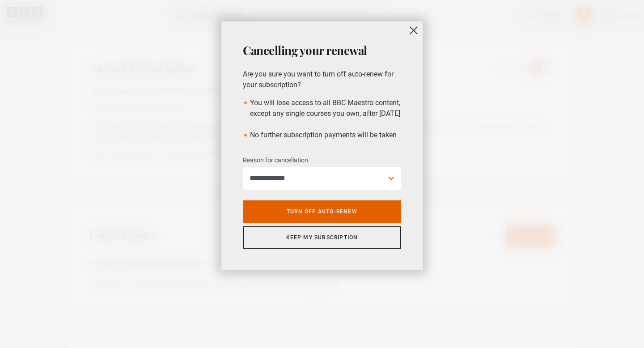  What do you see at coordinates (322, 135) in the screenshot?
I see `li: No further subscription payments will be taken` at bounding box center [322, 135].